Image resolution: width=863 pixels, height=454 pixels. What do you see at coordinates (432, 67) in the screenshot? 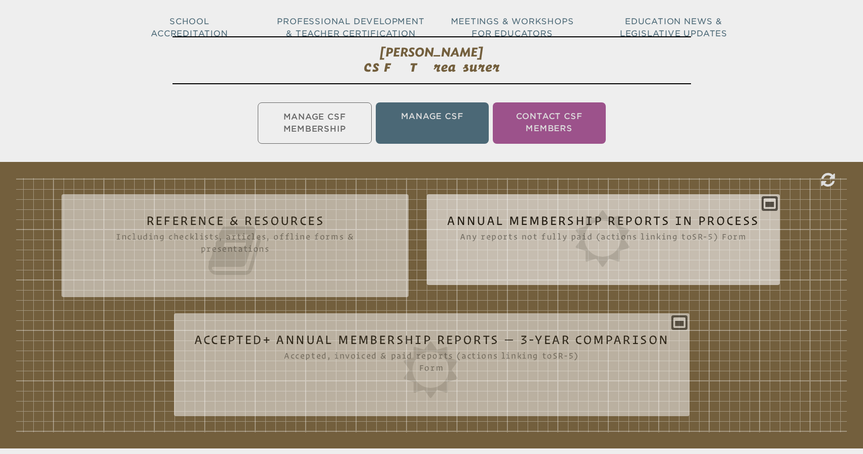
I see `span: CSF Treasurer` at bounding box center [432, 67].